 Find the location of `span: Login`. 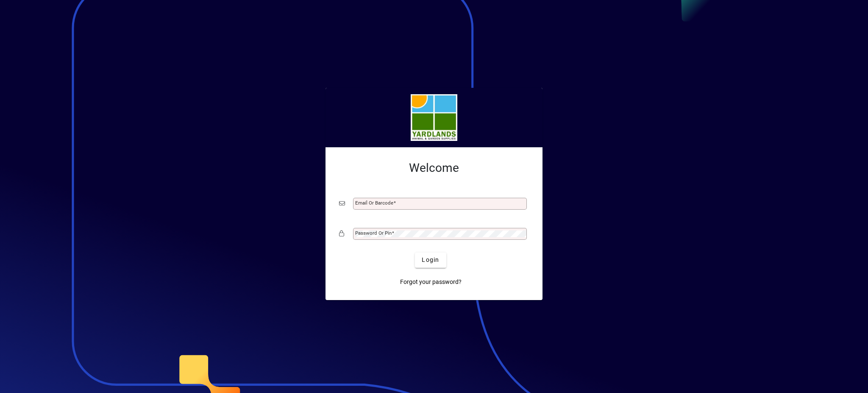

span: Login is located at coordinates (430, 260).